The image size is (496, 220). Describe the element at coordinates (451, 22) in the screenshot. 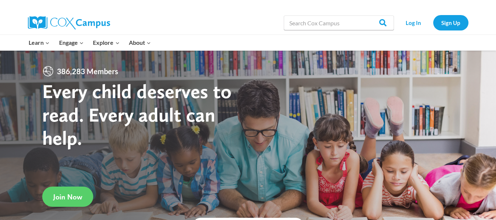

I see `a: Sign Up` at that location.